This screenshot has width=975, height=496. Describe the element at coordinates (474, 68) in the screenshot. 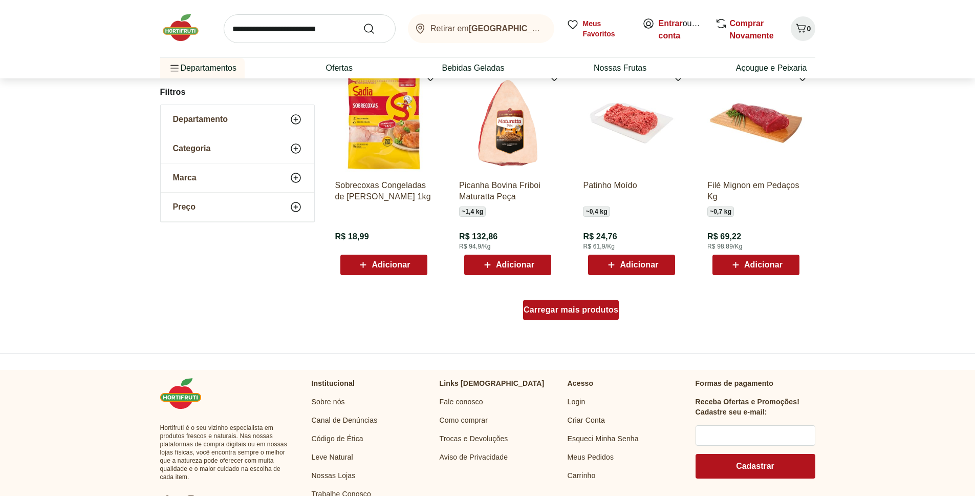

I see `a: Bebidas Geladas` at that location.